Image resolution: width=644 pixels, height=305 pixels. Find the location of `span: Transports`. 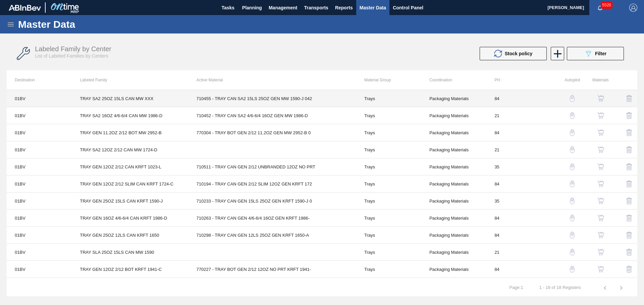

span: Transports is located at coordinates (316, 8).